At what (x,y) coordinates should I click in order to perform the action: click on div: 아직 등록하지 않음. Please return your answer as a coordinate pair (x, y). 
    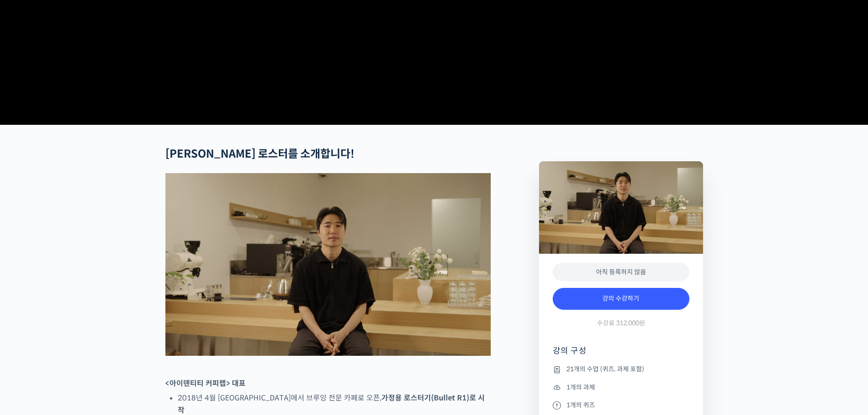
    Looking at the image, I should click on (621, 271).